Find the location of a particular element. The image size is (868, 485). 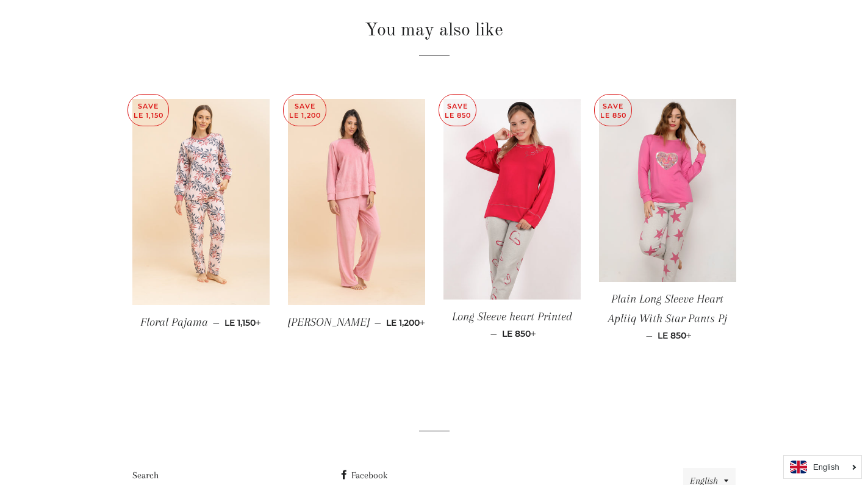

span: LE 1,150 is located at coordinates (243, 323).